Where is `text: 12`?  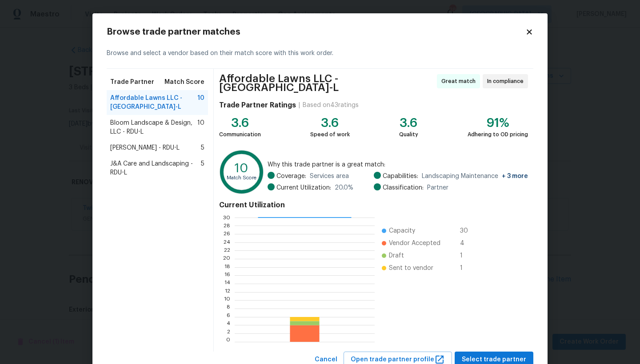 text: 12 is located at coordinates (227, 292).